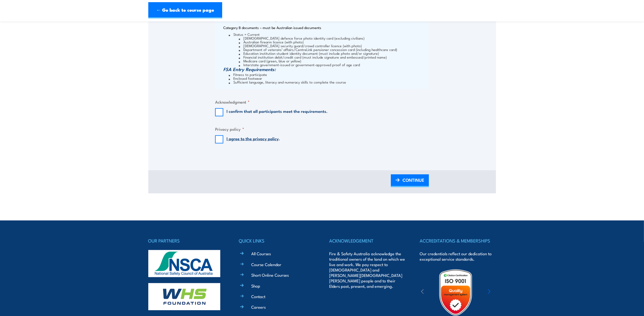 Image resolution: width=644 pixels, height=316 pixels. Describe the element at coordinates (328, 49) in the screenshot. I see `li: Status = Current` at that location.